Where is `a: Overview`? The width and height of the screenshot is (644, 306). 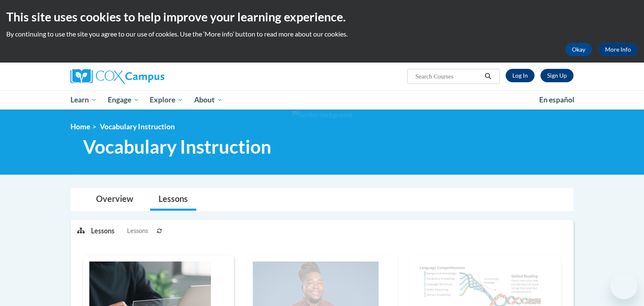
a: Overview is located at coordinates (114, 199).